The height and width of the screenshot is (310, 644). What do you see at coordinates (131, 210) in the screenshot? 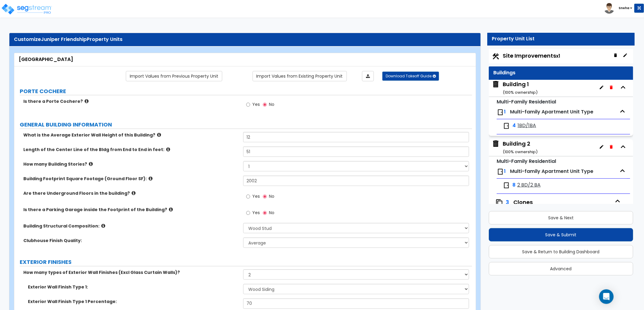
I see `label: Is there a Parking Garage inside the Footprint of the Building?` at bounding box center [131, 210].